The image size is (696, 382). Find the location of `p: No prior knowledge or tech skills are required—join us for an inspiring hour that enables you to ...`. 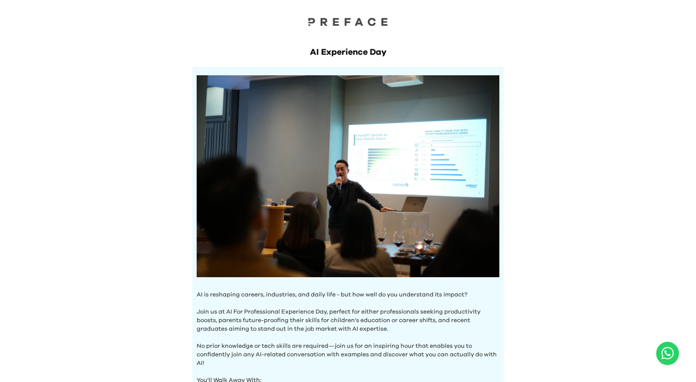

p: No prior knowledge or tech skills are required—join us for an inspiring hour that enables you to ... is located at coordinates (348, 350).